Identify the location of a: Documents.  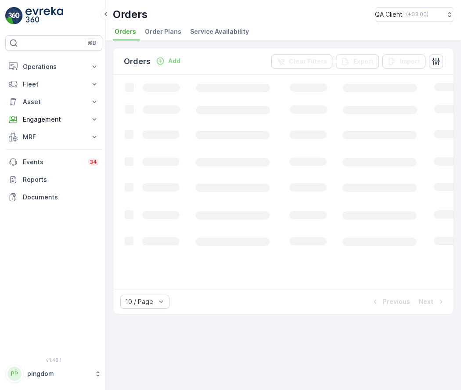
(54, 197).